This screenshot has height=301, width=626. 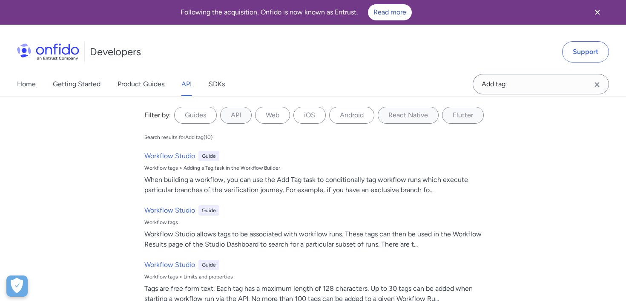 What do you see at coordinates (187, 84) in the screenshot?
I see `a: API` at bounding box center [187, 84].